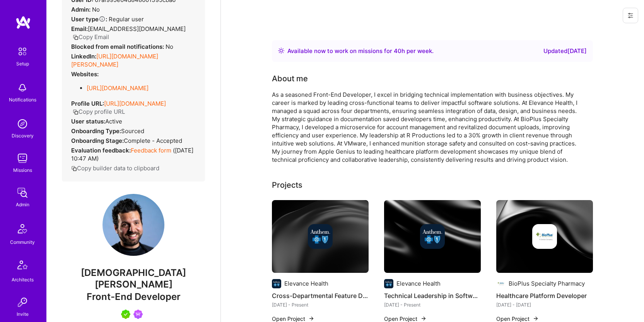  Describe the element at coordinates (108, 19) in the screenshot. I see `div: Regular user` at that location.